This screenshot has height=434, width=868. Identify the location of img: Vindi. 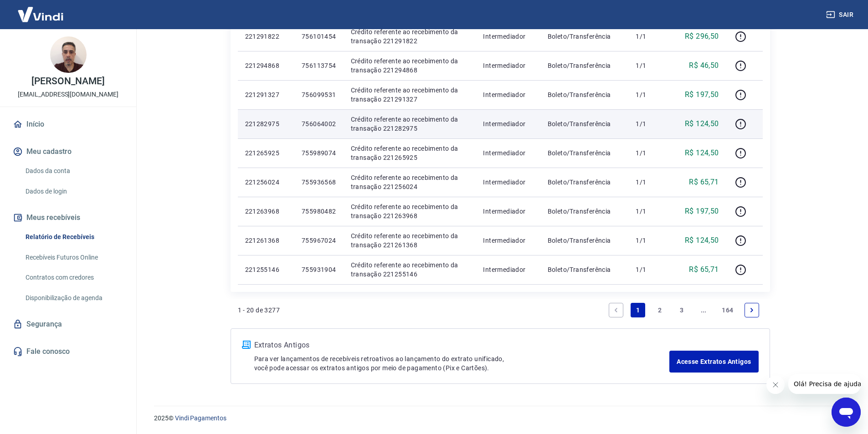
(40, 14).